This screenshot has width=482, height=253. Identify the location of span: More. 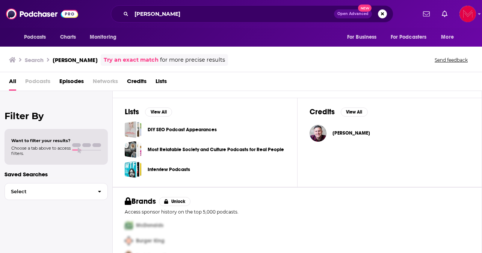
(448, 37).